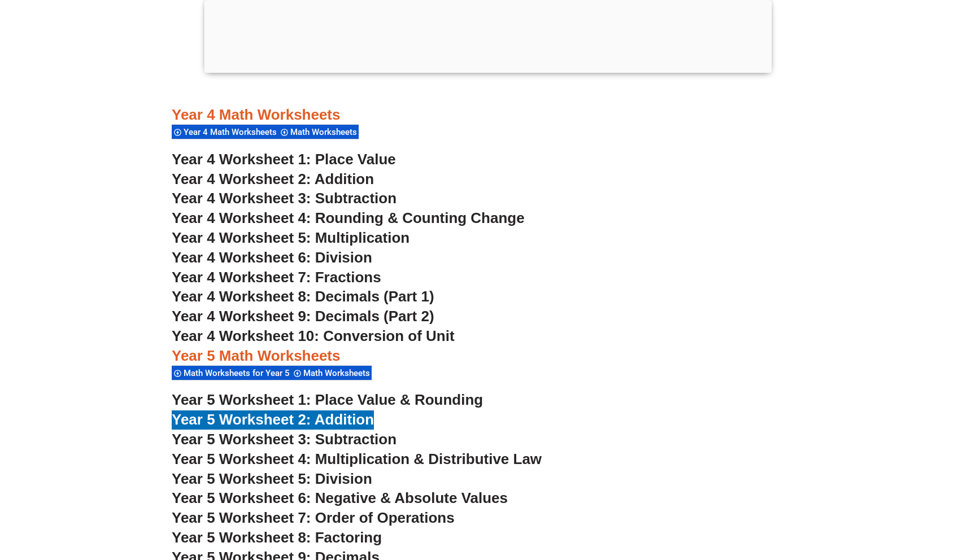 The height and width of the screenshot is (560, 976). What do you see at coordinates (340, 498) in the screenshot?
I see `span: Year 5 Worksheet 6: Negative & Absolute Values` at bounding box center [340, 498].